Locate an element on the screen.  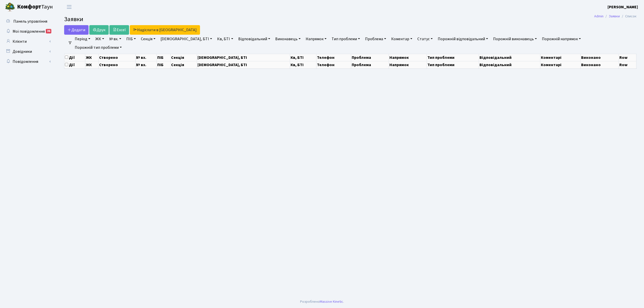
button: Переключити навігацію is located at coordinates (69, 7).